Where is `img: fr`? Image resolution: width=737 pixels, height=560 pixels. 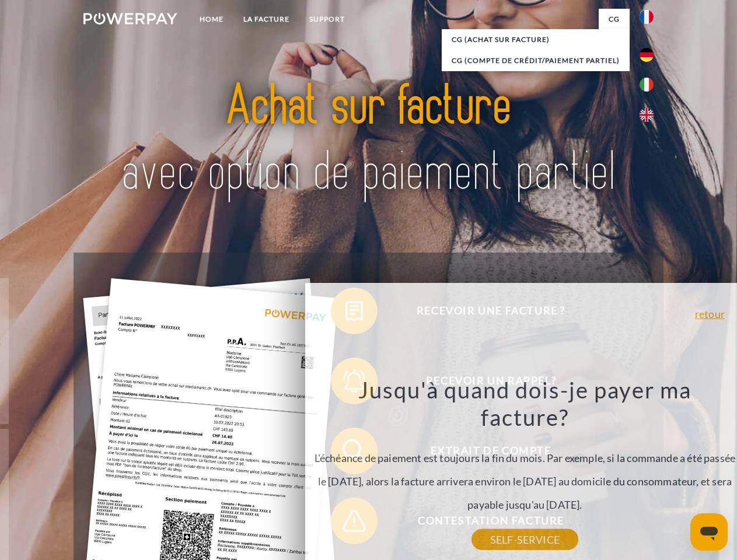
img: fr is located at coordinates (647, 17).